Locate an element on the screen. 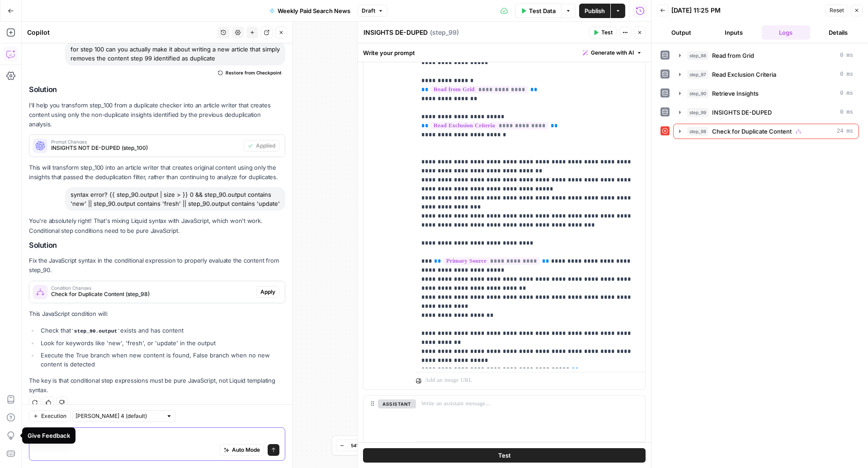 This screenshot has height=468, width=868. p: You're absolutely right! That's mixing Liquid syntax with JavaScript, which won't work. Condition... is located at coordinates (157, 226).